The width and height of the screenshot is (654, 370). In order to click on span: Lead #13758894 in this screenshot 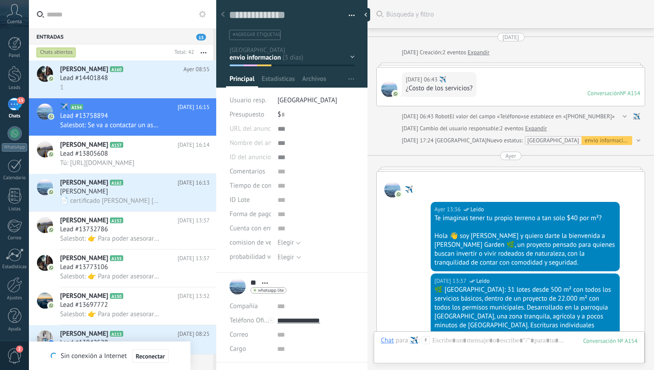, I will do `click(84, 116)`.